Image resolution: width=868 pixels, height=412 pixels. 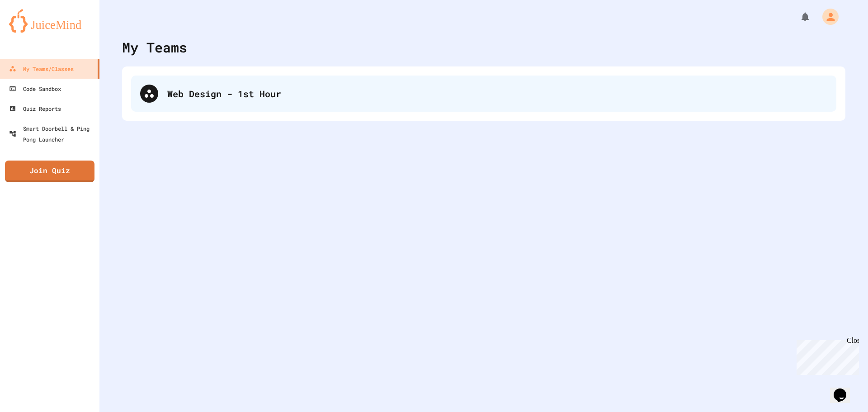 What do you see at coordinates (35, 109) in the screenshot?
I see `div: Quiz Reports` at bounding box center [35, 109].